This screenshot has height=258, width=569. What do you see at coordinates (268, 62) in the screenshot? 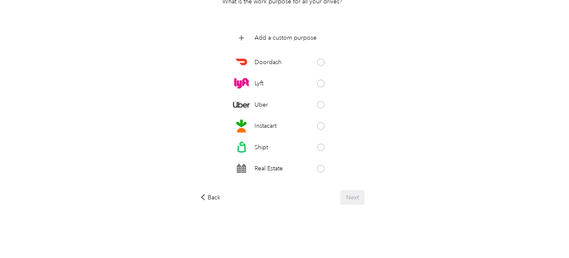
I see `p: Doordash` at bounding box center [268, 62].